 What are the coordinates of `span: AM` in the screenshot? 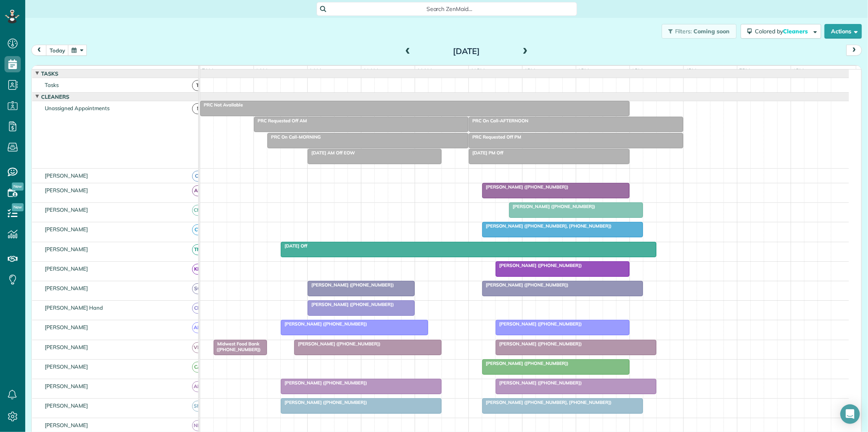 It's located at (198, 328).